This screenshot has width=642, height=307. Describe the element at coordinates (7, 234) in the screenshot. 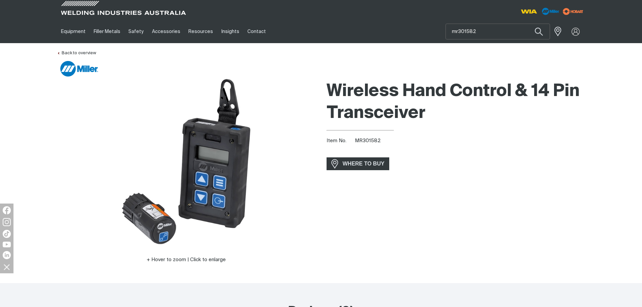

I see `img: TikTok` at that location.